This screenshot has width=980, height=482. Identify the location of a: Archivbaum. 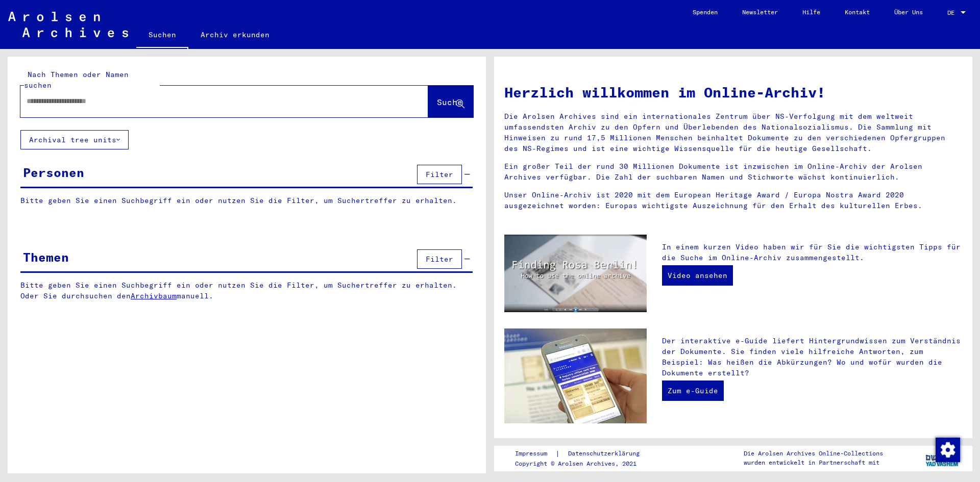
(154, 296).